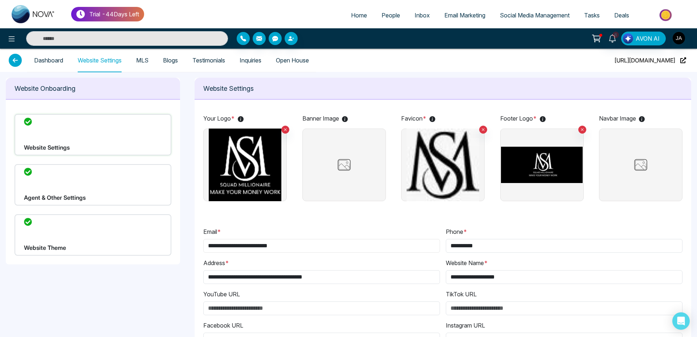  What do you see at coordinates (621, 15) in the screenshot?
I see `a: Deals` at bounding box center [621, 15].